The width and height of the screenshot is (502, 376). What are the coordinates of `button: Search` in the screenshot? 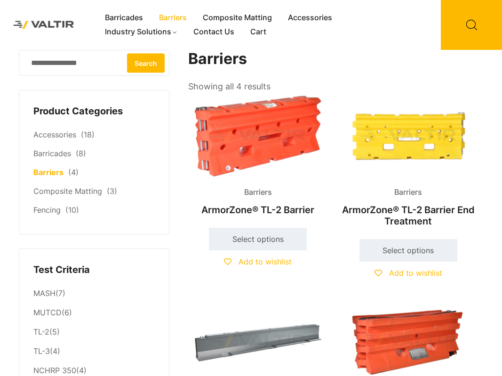 It's located at (146, 63).